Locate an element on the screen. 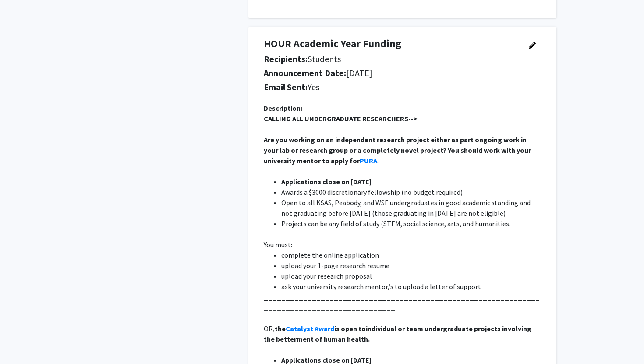 The width and height of the screenshot is (644, 364). strong: is open to is located at coordinates (350, 329).